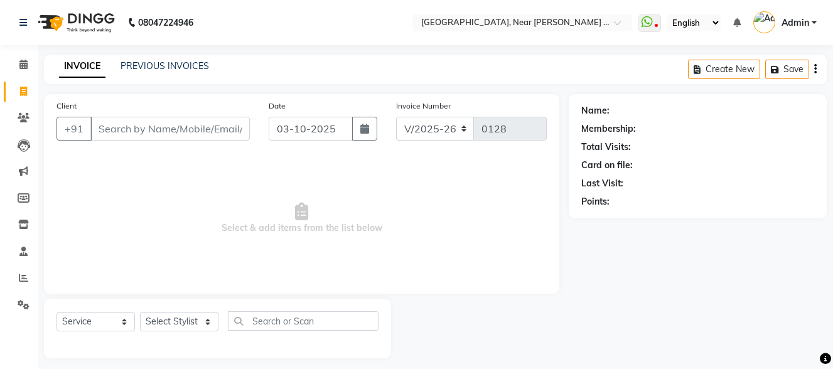 This screenshot has width=833, height=369. I want to click on span: Select & add items from the list below, so click(301, 218).